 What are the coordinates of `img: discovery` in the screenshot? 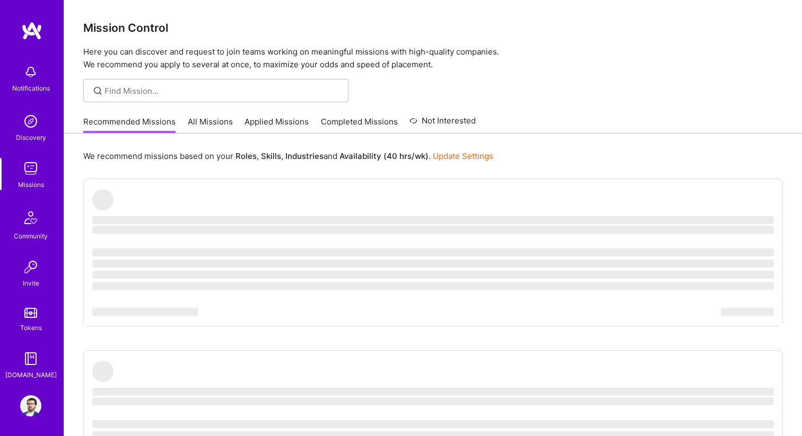 It's located at (31, 121).